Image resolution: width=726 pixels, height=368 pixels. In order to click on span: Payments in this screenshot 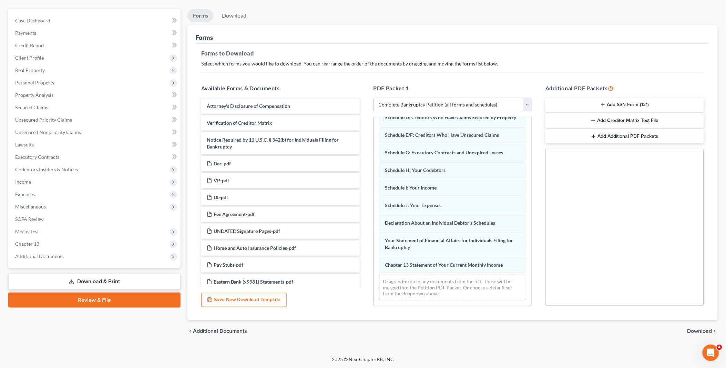, I will do `click(26, 33)`.